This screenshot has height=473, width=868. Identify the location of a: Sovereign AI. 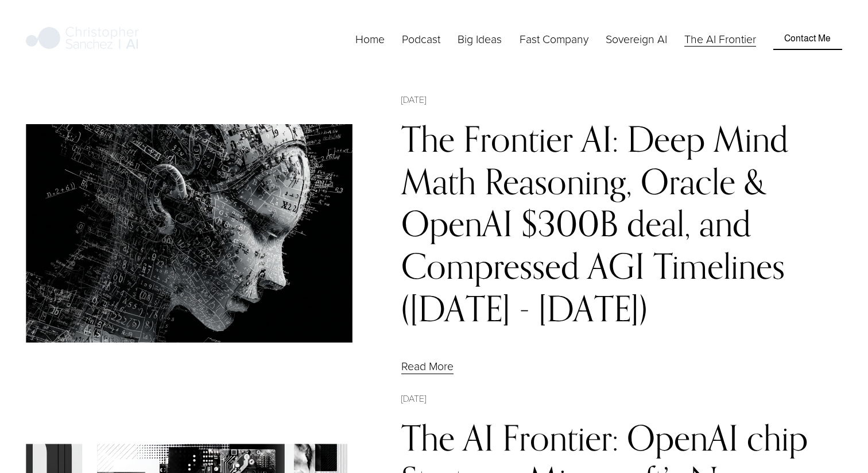
(636, 38).